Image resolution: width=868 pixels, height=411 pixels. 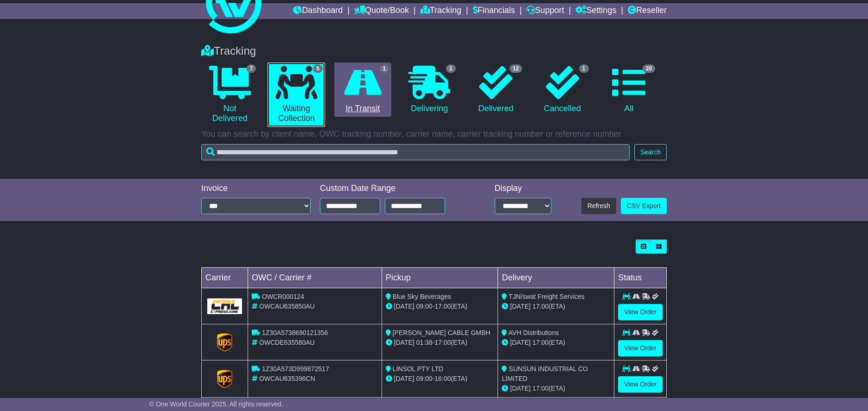 What do you see at coordinates (287, 378) in the screenshot?
I see `span: OWCAU635396CN` at bounding box center [287, 378].